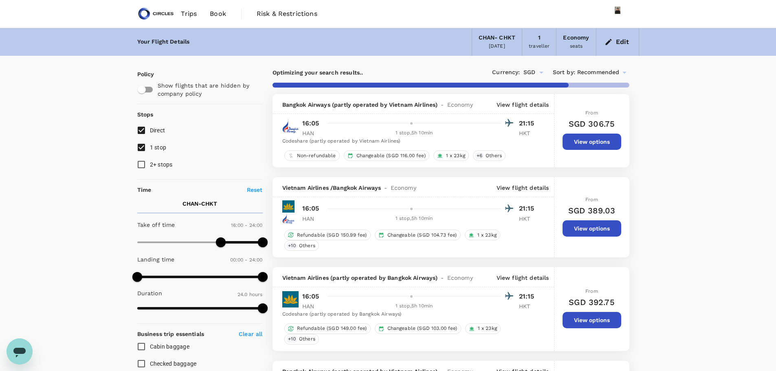 This screenshot has height=371, width=776. What do you see at coordinates (163, 42) in the screenshot?
I see `div: Your Flight Details` at bounding box center [163, 42].